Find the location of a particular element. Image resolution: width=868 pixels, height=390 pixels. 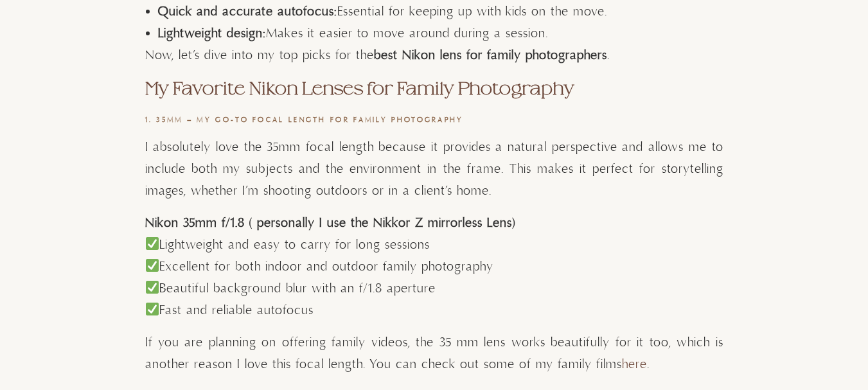

strong: My Favorite Nikon Lenses for Family Photography is located at coordinates (360, 89).